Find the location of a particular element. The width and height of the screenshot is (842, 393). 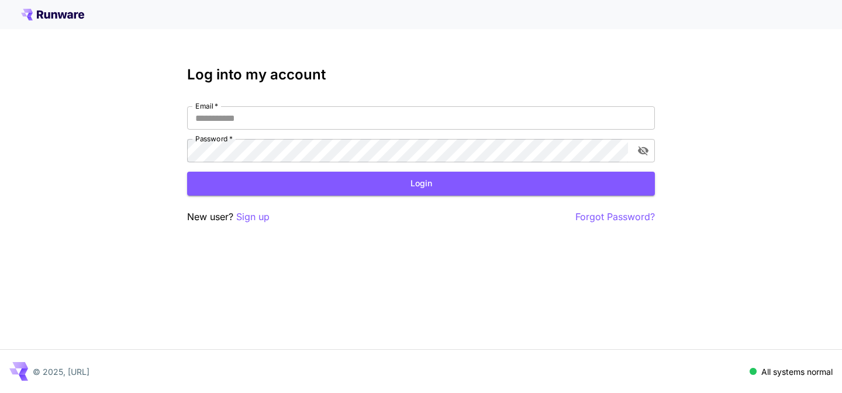

button: Forgot Password? is located at coordinates (615, 217).